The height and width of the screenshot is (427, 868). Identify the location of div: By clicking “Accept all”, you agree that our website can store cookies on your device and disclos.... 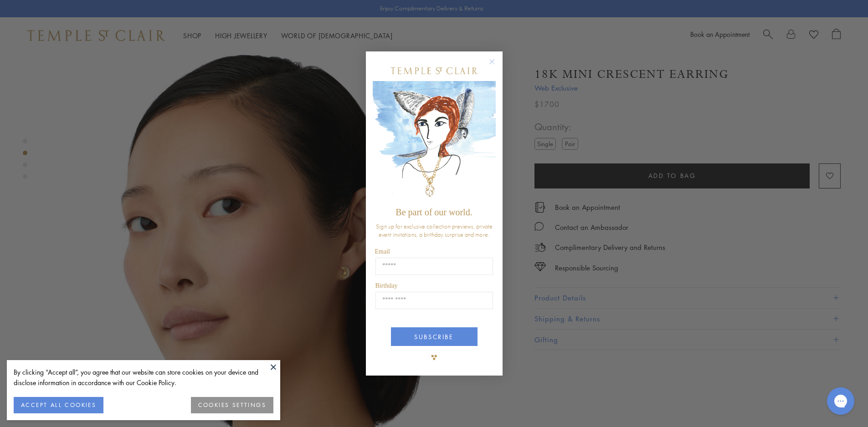
(144, 377).